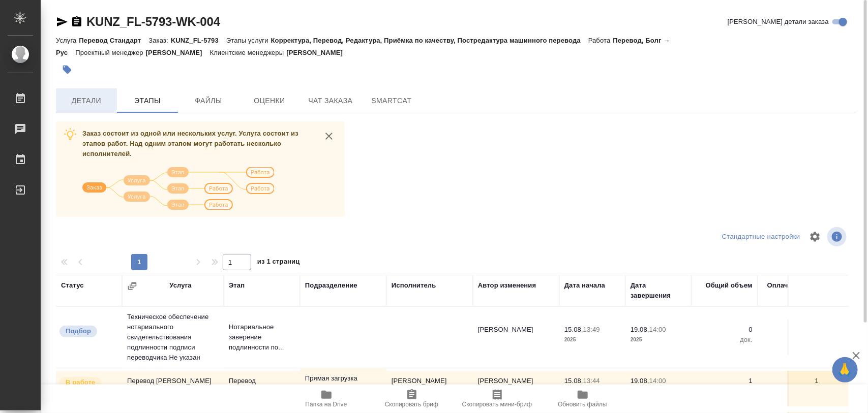 Image resolution: width=868 pixels, height=413 pixels. I want to click on p: Услуга, so click(67, 40).